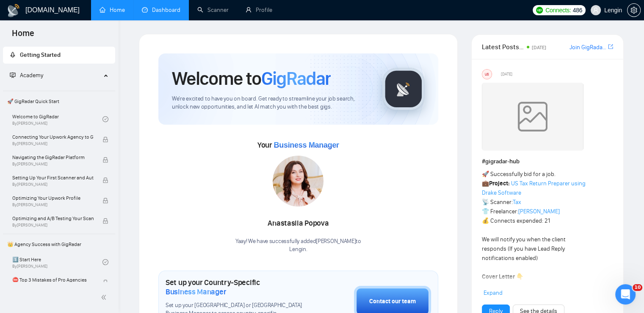  Describe the element at coordinates (53, 178) in the screenshot. I see `span: Setting Up Your First Scanner and Auto-Bidder` at that location.